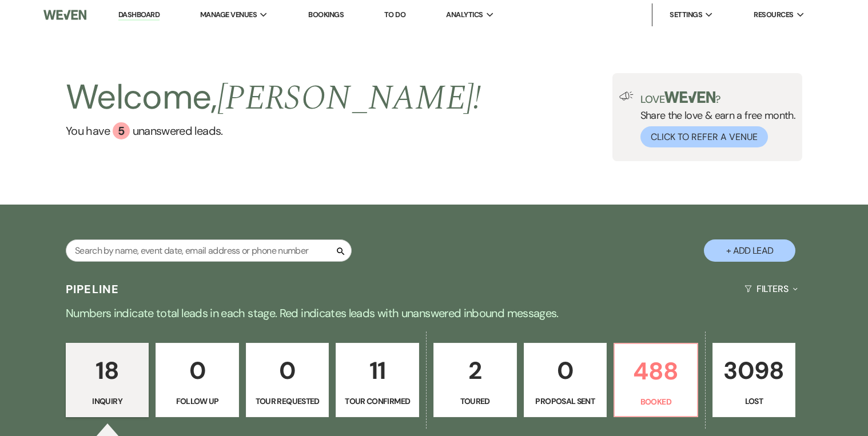 The width and height of the screenshot is (868, 436). Describe the element at coordinates (656, 380) in the screenshot. I see `a: 488Booked` at that location.